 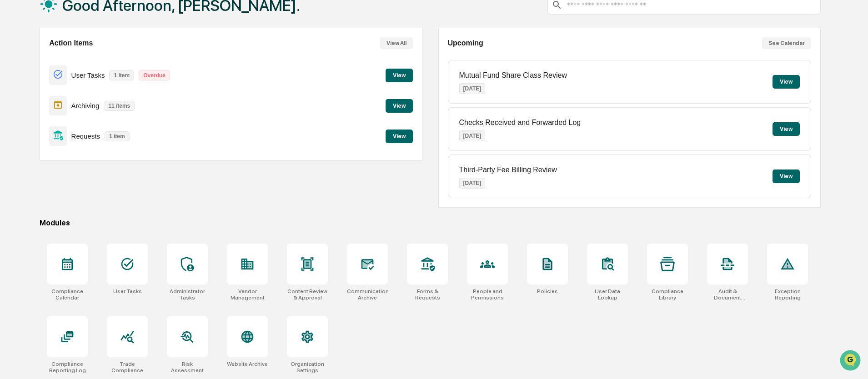 I want to click on p: Requests, so click(x=86, y=136).